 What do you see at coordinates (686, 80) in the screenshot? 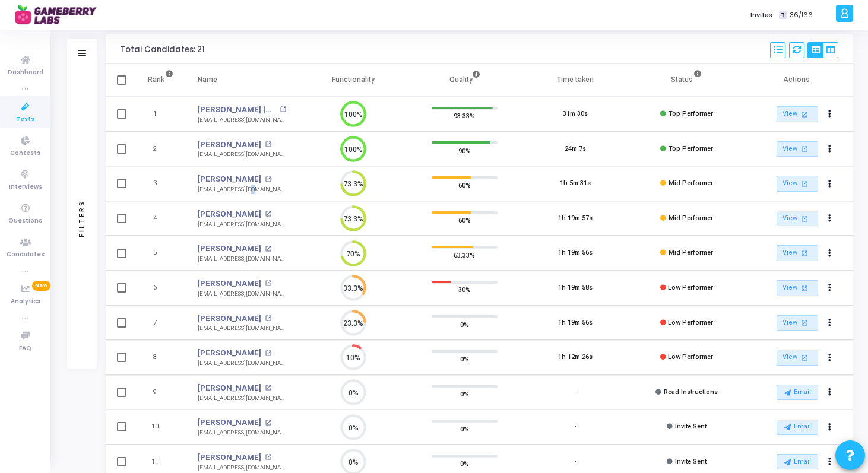
I see `th: Status` at bounding box center [686, 80].